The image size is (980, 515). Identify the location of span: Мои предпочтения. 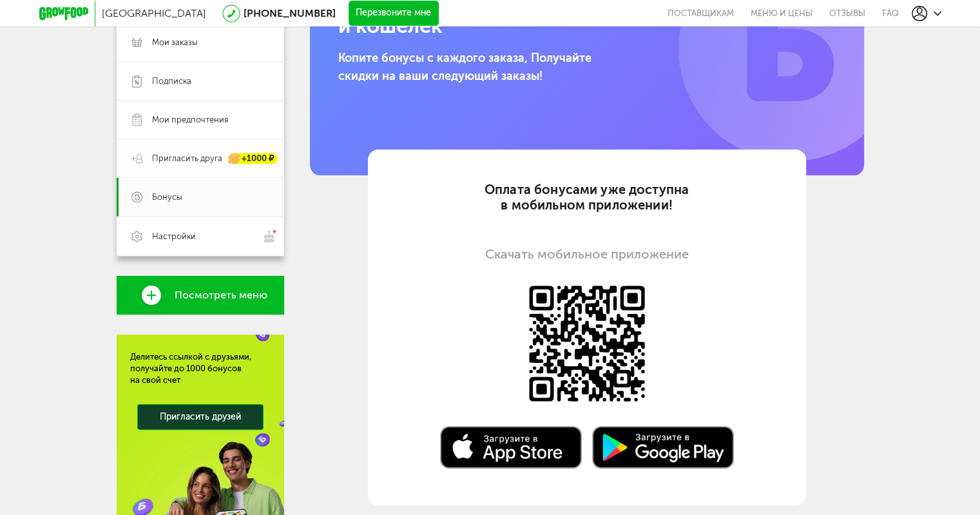
(190, 120).